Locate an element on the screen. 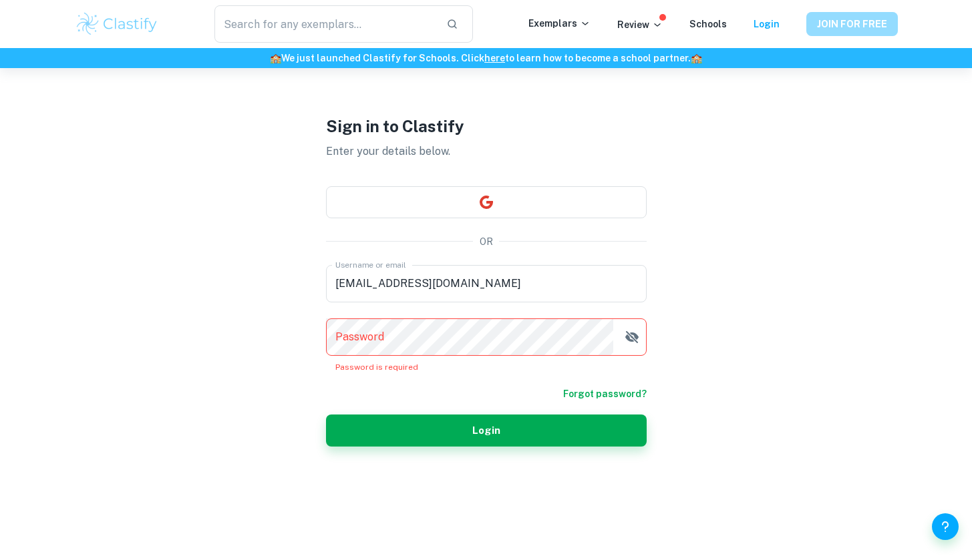 The height and width of the screenshot is (560, 972). a: Clastify logo is located at coordinates (117, 24).